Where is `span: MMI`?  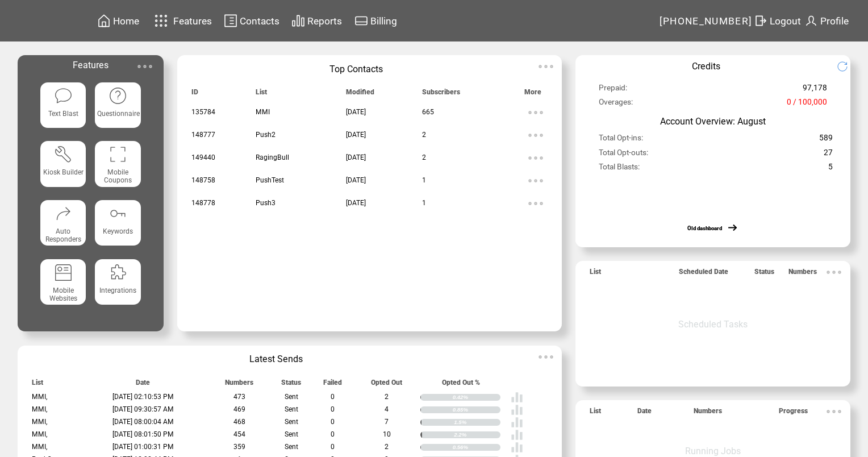 span: MMI is located at coordinates (262, 112).